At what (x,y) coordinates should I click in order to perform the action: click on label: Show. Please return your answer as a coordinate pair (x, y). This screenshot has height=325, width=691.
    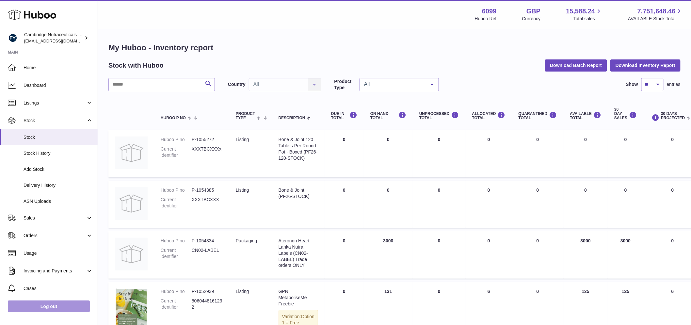
    Looking at the image, I should click on (632, 84).